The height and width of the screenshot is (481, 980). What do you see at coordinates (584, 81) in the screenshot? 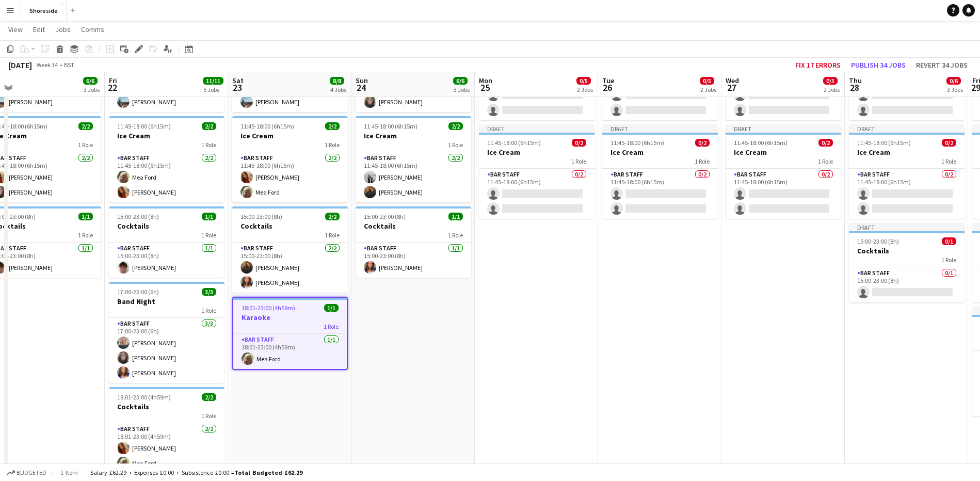
I see `span: 0/5` at bounding box center [584, 81].